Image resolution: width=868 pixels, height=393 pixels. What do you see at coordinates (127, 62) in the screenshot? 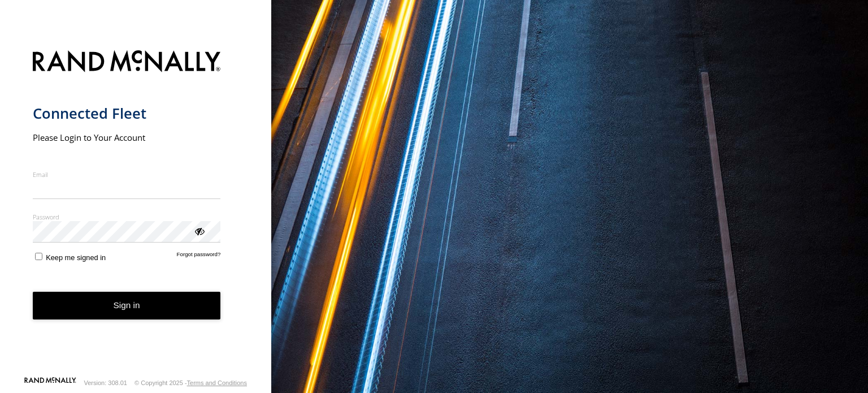
I see `img: Rand McNally` at bounding box center [127, 62].